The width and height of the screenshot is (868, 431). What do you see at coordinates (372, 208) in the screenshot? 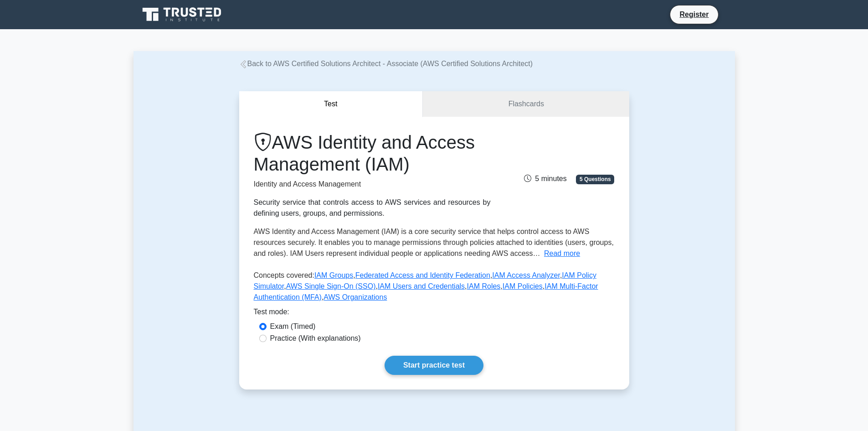
I see `div: Security service that controls access to AWS services and resources by defining users, groups, an...` at bounding box center [372, 208].